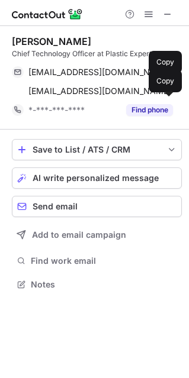 The image size is (189, 378). I want to click on button: save-profile-one-click, so click(96, 150).